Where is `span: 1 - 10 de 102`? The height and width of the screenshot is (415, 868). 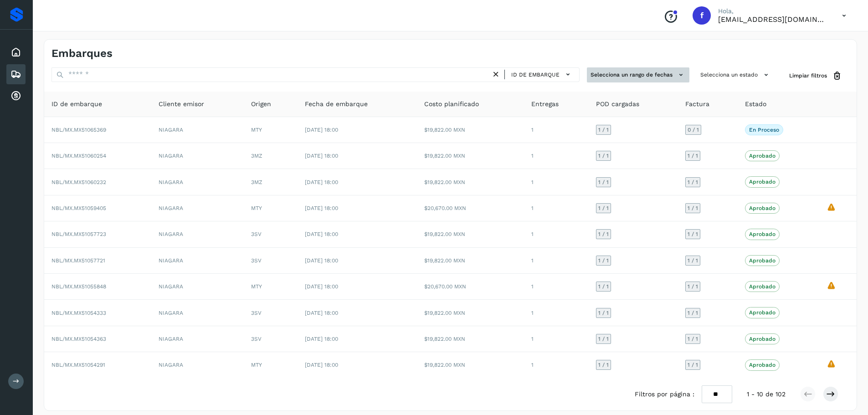 span: 1 - 10 de 102 is located at coordinates (766, 394).